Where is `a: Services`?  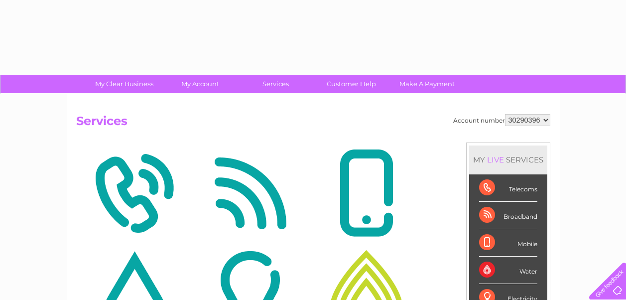
a: Services is located at coordinates (275, 84).